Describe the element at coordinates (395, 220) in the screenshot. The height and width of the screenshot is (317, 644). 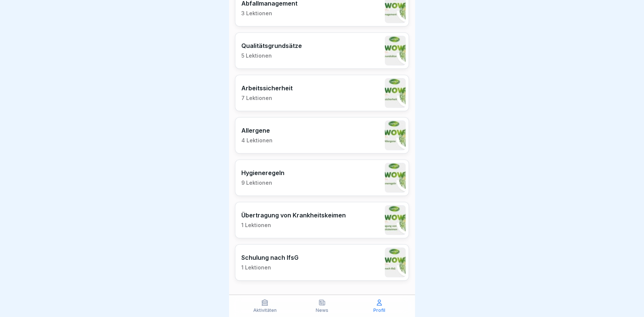
I see `img: nvh0m954qqb4ryavzfvnyj8v.png` at that location.